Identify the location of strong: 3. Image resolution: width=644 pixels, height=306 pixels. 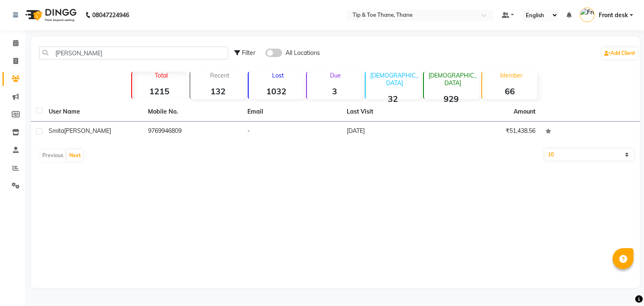
(334, 91).